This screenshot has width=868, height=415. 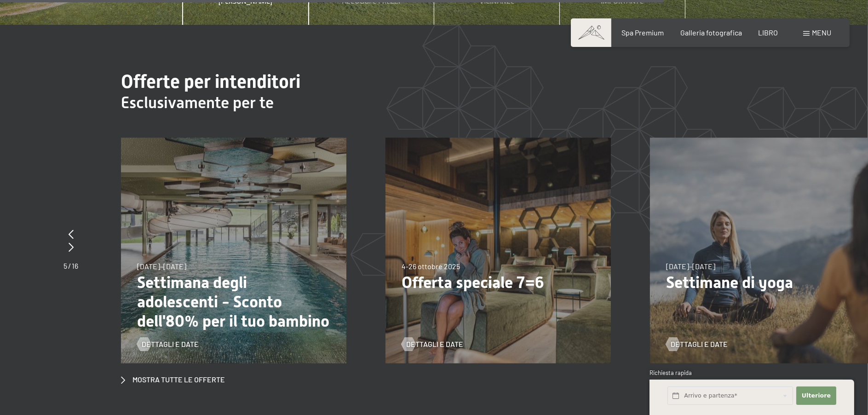 What do you see at coordinates (198, 103) in the screenshot?
I see `font: Esclusivamente per te` at bounding box center [198, 103].